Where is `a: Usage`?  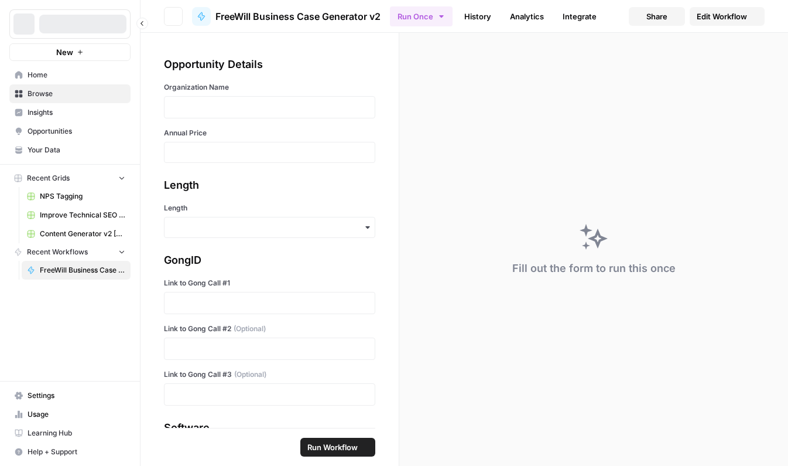 a: Usage is located at coordinates (70, 414).